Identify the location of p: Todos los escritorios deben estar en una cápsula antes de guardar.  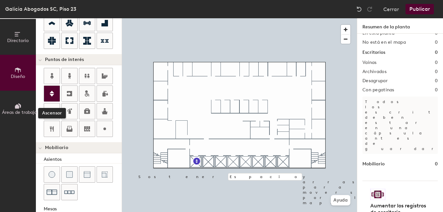
(400, 125).